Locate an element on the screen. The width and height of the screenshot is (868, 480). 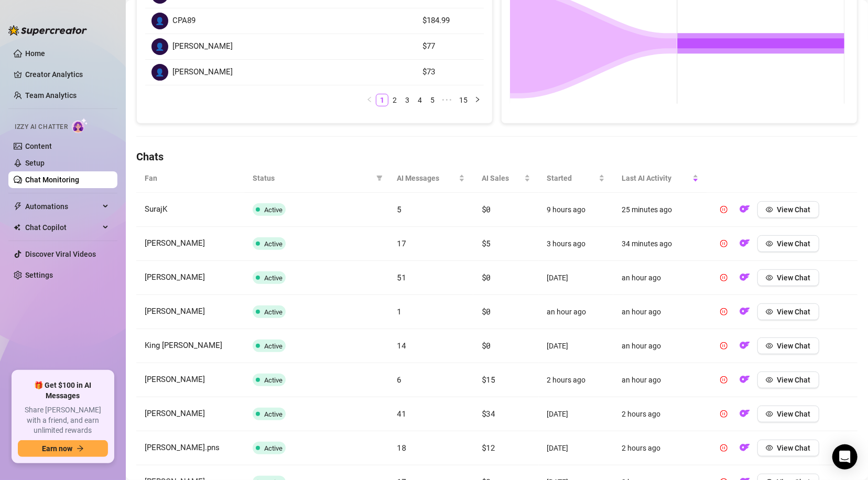
a: Settings is located at coordinates (39, 275).